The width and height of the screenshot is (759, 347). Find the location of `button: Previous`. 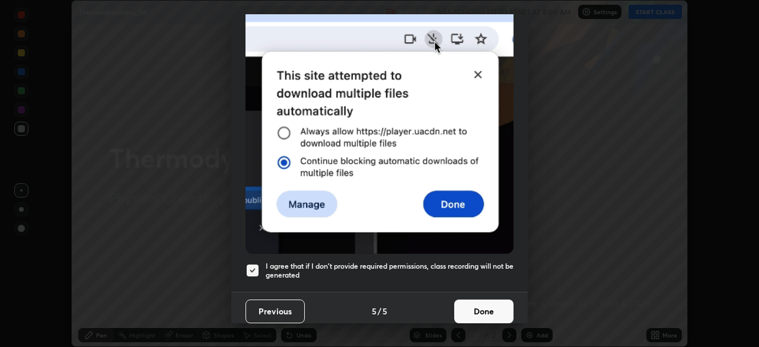

button: Previous is located at coordinates (275, 311).